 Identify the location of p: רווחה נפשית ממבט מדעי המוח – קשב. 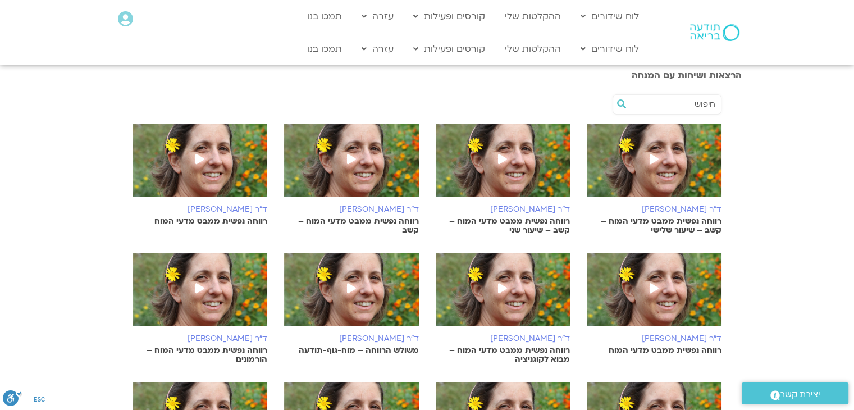
(351, 226).